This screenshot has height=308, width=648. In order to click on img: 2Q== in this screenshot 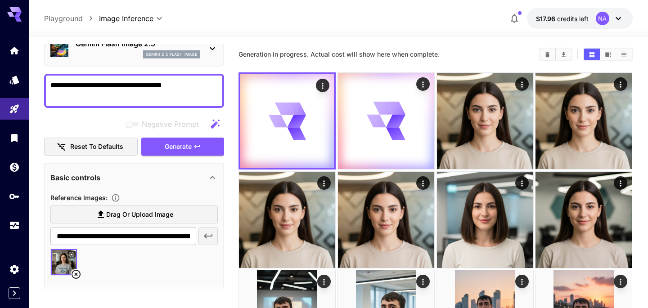, I will do `click(485, 121)`.